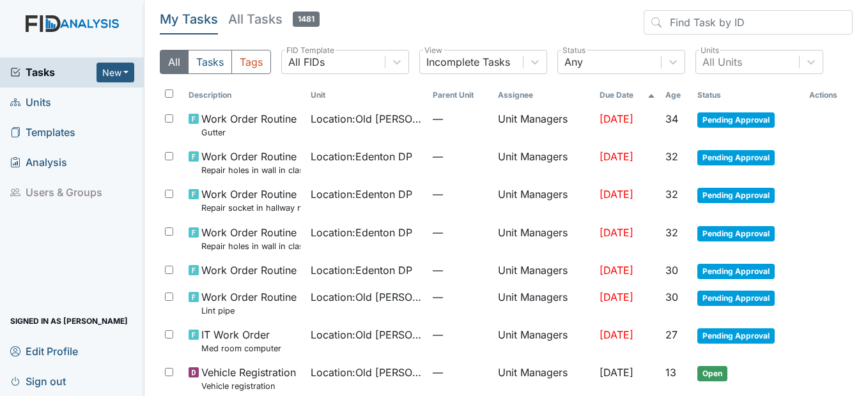 This screenshot has height=396, width=868. I want to click on small: Vehicle registration, so click(249, 386).